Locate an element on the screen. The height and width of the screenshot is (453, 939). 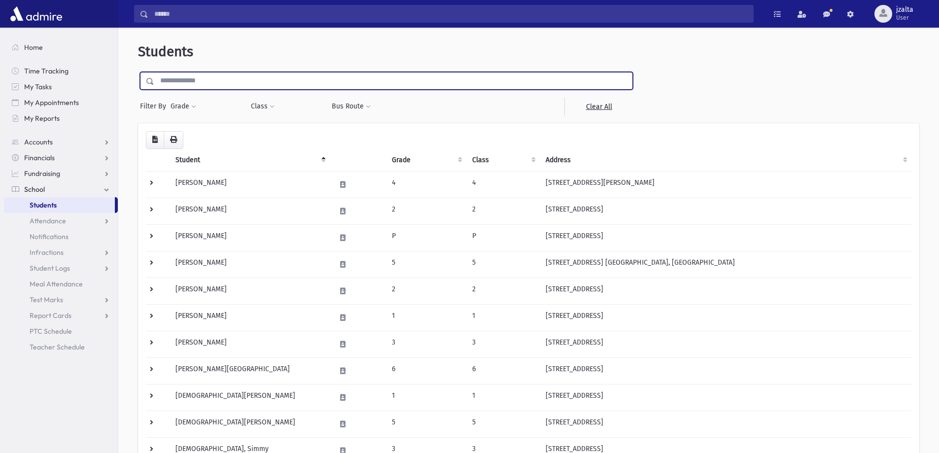
a: Test Marks is located at coordinates (61, 300).